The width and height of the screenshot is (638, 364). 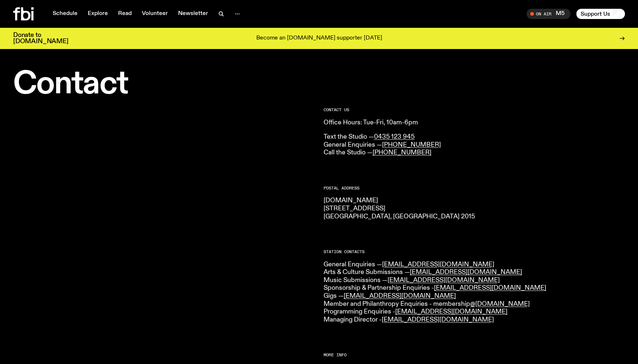 What do you see at coordinates (193, 14) in the screenshot?
I see `a: Newsletter` at bounding box center [193, 14].